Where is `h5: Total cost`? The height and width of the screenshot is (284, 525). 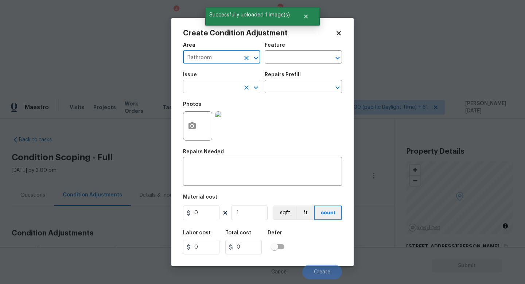
h5: Total cost is located at coordinates (238, 233).